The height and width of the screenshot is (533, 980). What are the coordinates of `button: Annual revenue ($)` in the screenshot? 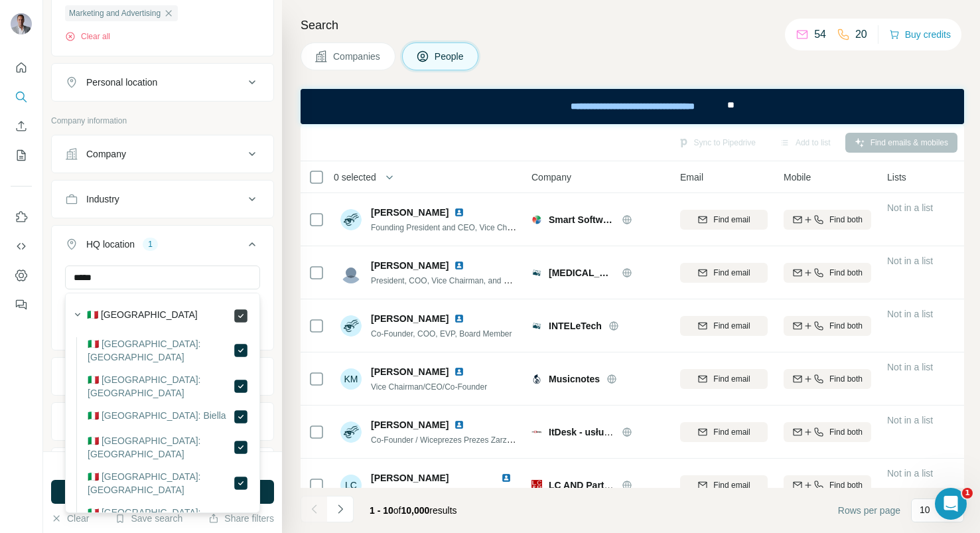 It's located at (162, 376).